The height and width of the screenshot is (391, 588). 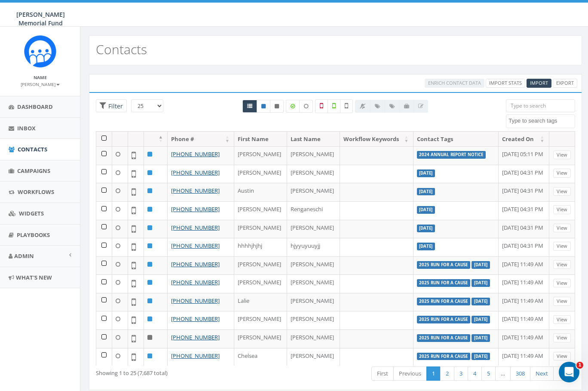 What do you see at coordinates (346, 106) in the screenshot?
I see `label: Not Validated` at bounding box center [346, 106].